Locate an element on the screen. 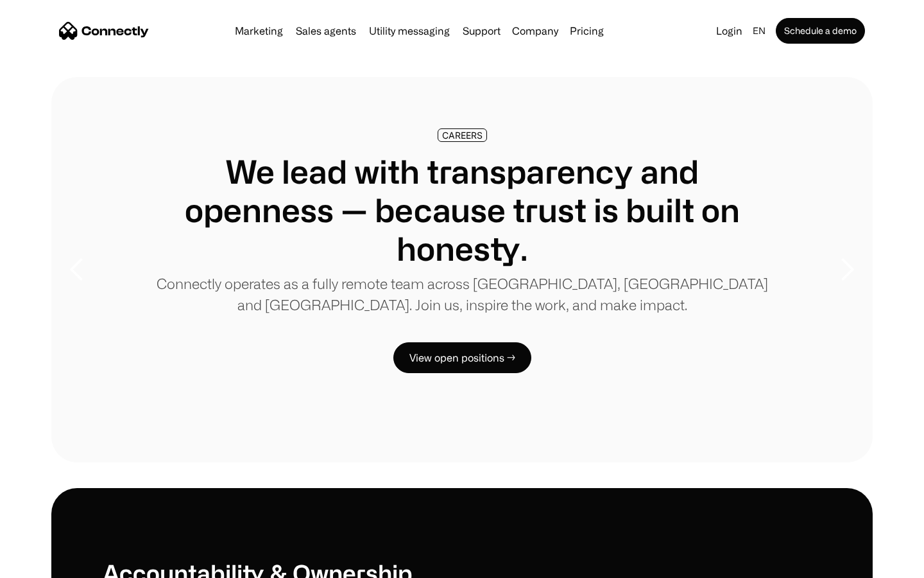 This screenshot has width=924, height=578. a: Pricing is located at coordinates (587, 31).